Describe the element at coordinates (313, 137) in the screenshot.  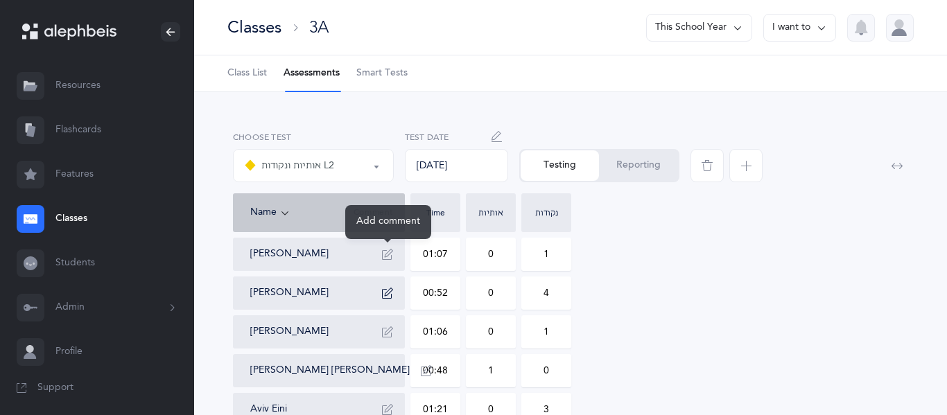
I see `label: Choose test` at that location.